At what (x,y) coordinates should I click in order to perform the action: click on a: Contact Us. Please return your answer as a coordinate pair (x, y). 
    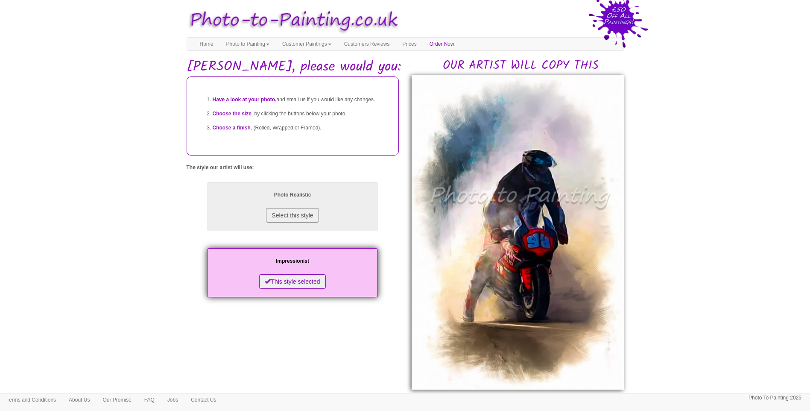
    Looking at the image, I should click on (203, 400).